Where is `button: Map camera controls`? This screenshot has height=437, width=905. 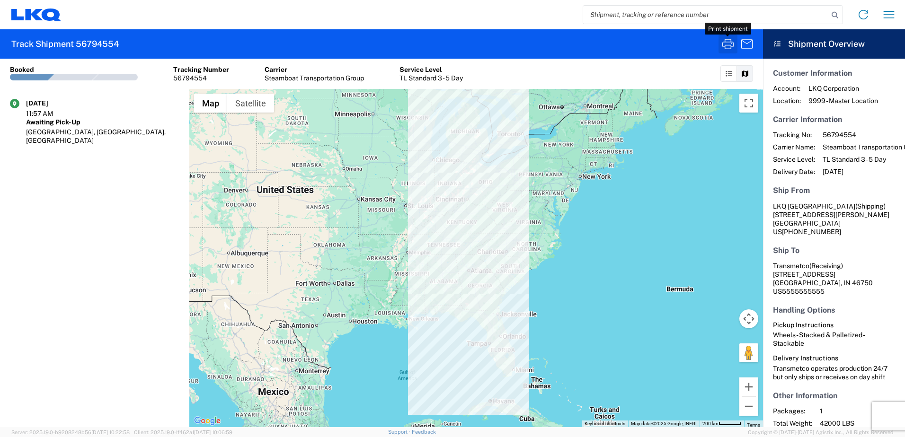
button: Map camera controls is located at coordinates (749, 319).